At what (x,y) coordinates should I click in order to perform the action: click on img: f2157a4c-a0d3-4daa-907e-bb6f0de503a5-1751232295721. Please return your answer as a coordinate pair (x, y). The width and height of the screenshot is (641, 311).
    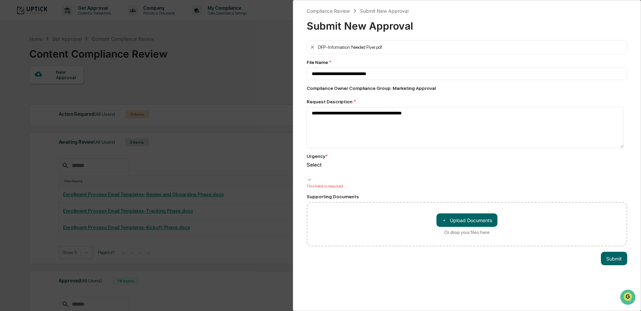
    Looking at the image, I should click on (8, 8).